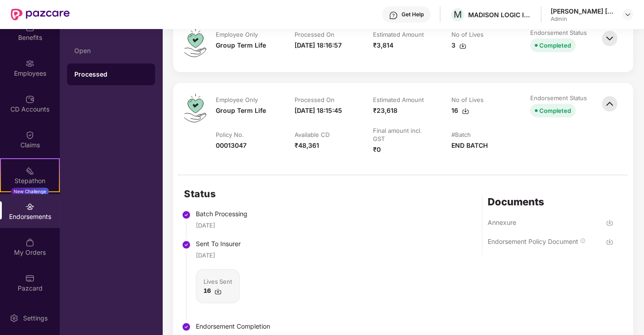 This screenshot has height=335, width=644. Describe the element at coordinates (550, 202) in the screenshot. I see `div: Documents` at that location.